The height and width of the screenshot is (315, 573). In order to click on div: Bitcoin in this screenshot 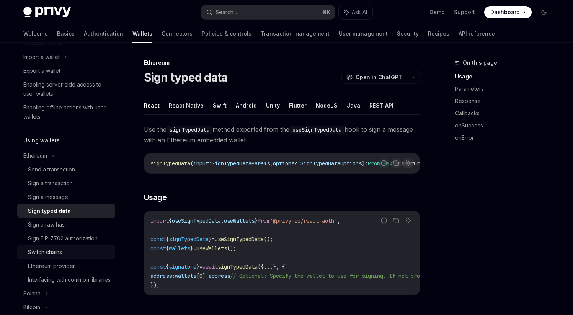, I will do `click(32, 307)`.